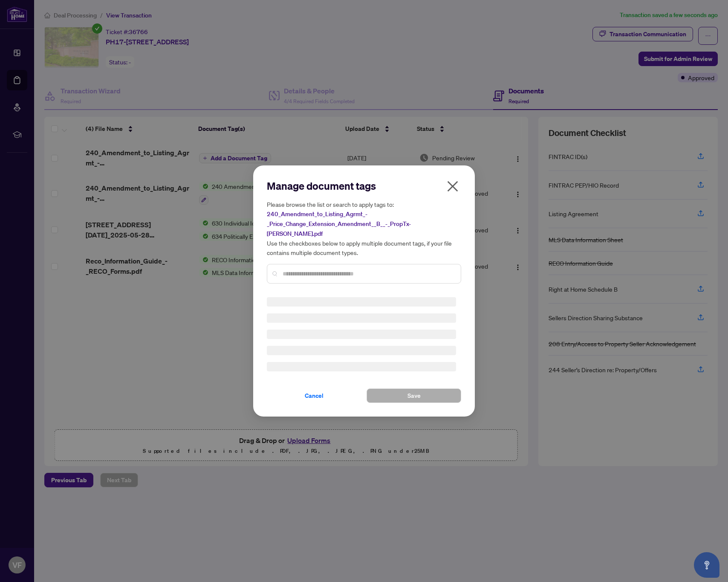 This screenshot has width=728, height=582. I want to click on span: Cancel, so click(314, 396).